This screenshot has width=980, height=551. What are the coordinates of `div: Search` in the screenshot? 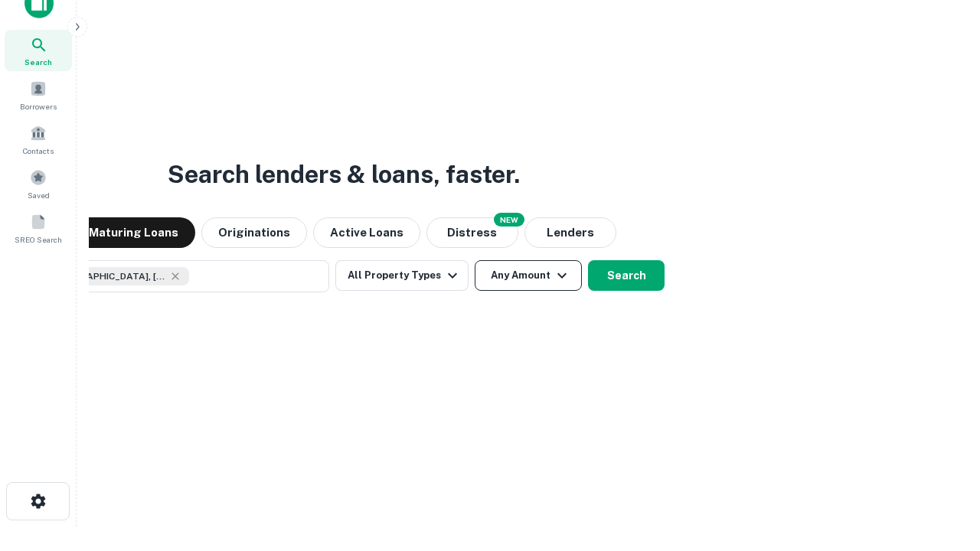 It's located at (38, 50).